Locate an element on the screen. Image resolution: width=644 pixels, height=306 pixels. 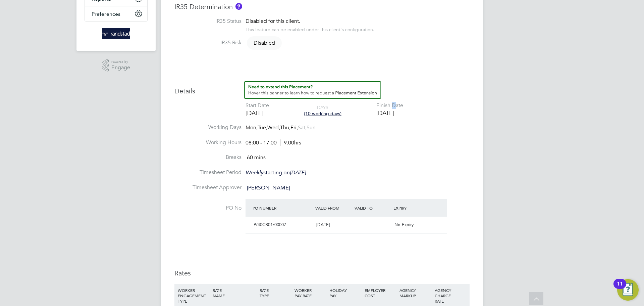
div: Valid From is located at coordinates (333, 208).